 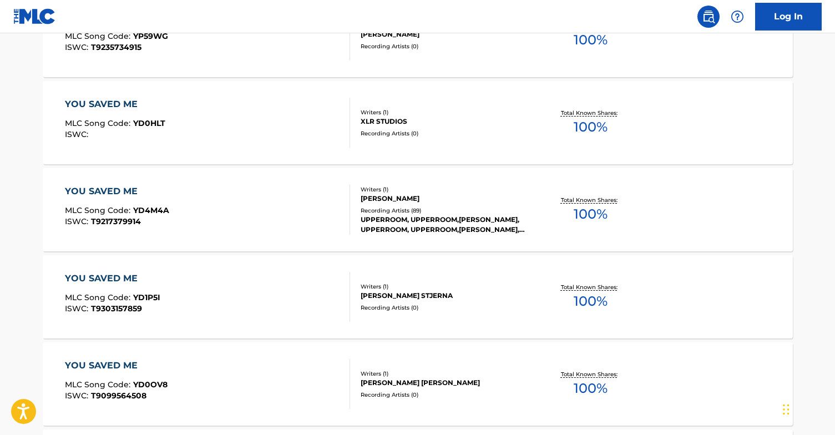 I want to click on a: Public Search, so click(x=709, y=17).